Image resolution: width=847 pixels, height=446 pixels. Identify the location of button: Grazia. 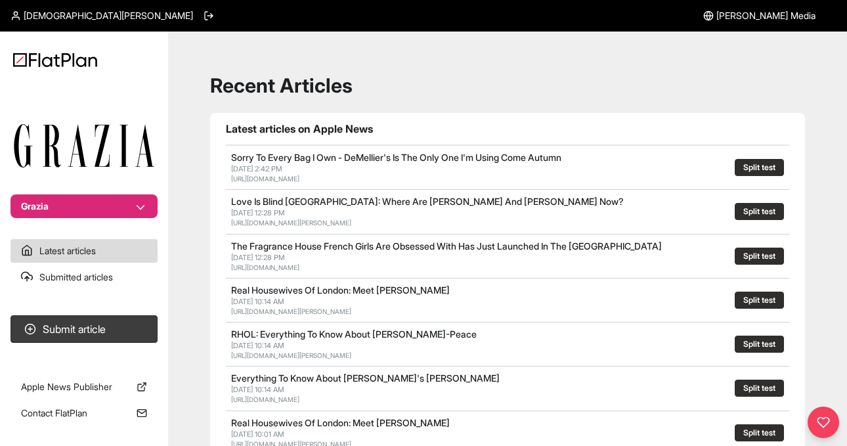
(84, 206).